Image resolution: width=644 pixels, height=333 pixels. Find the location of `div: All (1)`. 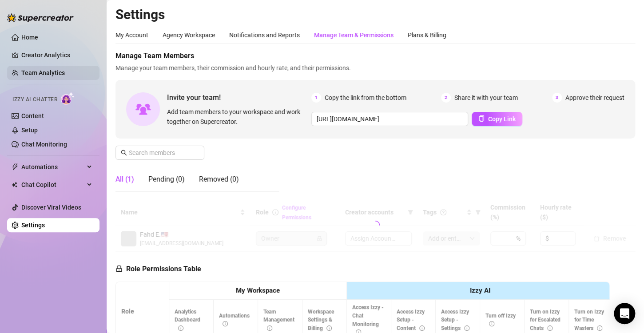

div: All (1) is located at coordinates (125, 179).